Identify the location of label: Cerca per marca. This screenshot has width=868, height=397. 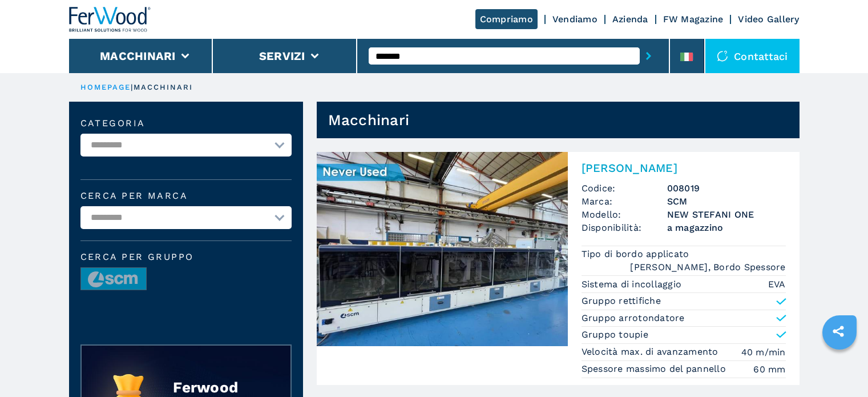
(186, 196).